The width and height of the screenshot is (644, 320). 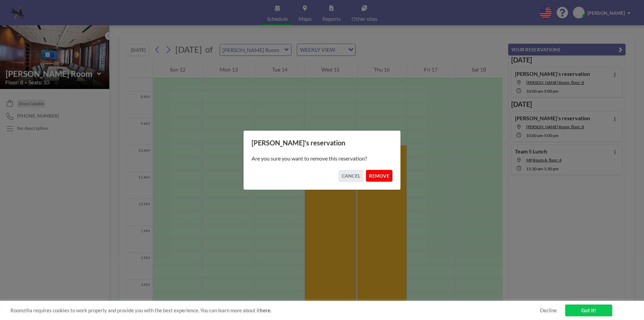 I want to click on span: Roomzilla requires cookies to work properly and provide you with the best experience. You can lea..., so click(x=275, y=310).